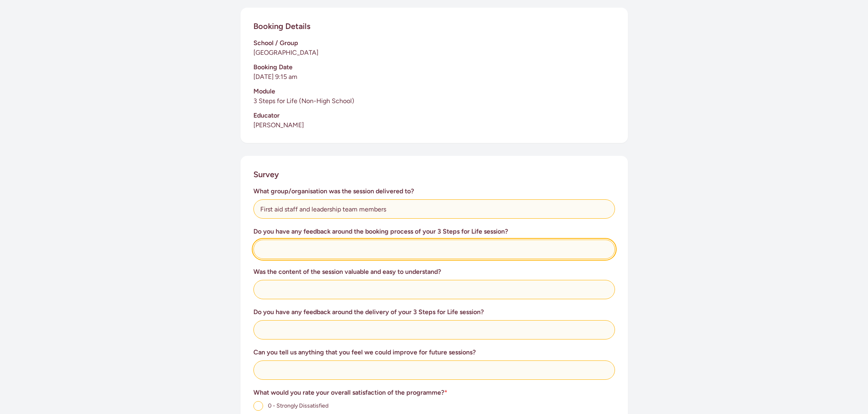  I want to click on h3: Educator, so click(434, 115).